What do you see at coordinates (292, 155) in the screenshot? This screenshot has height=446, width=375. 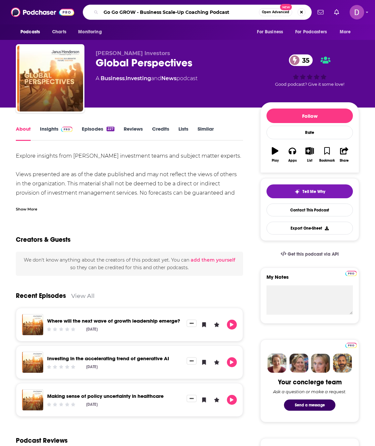 I see `button: Apps` at bounding box center [292, 155].